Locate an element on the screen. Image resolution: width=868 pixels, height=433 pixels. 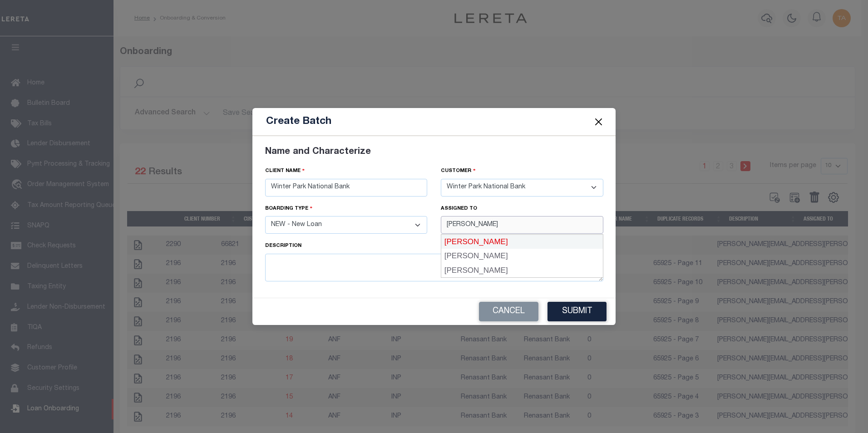
button: Close is located at coordinates (598, 122).